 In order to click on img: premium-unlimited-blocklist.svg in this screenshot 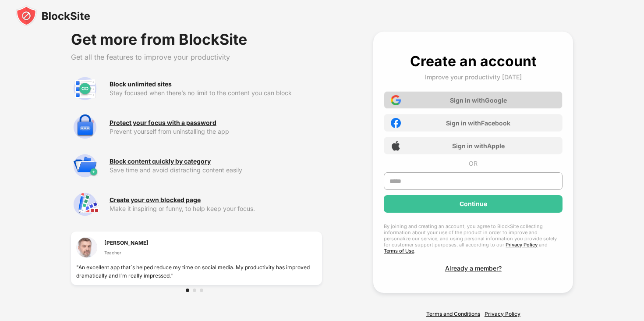, I will do `click(85, 88)`.